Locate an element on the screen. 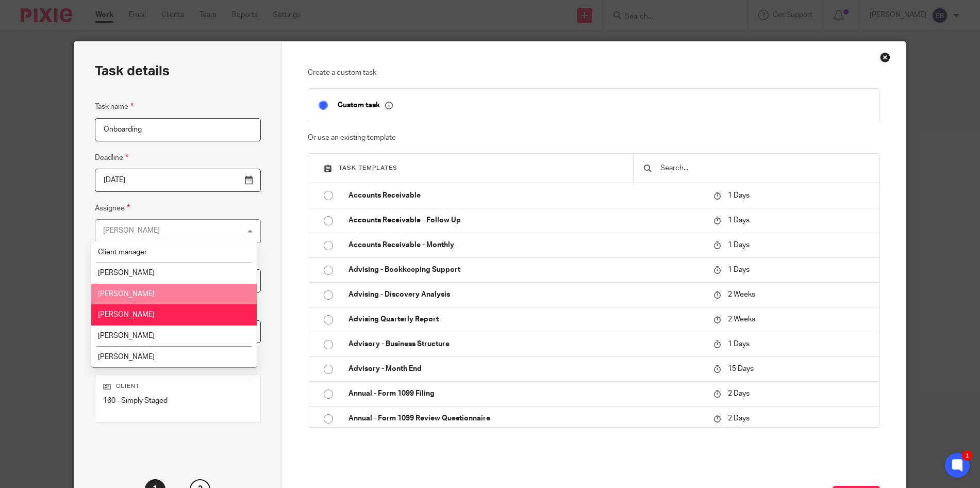 Image resolution: width=980 pixels, height=488 pixels. p: Advisory - Month End is located at coordinates (526, 369).